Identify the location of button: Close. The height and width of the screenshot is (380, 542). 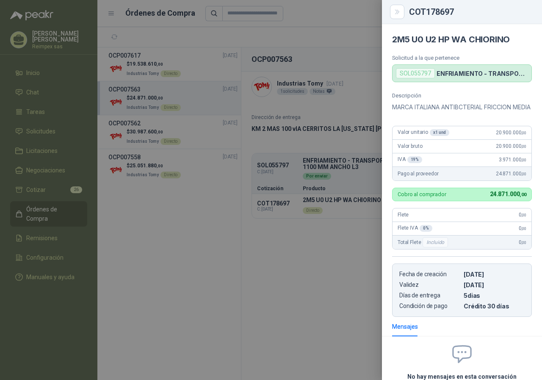
(397, 12).